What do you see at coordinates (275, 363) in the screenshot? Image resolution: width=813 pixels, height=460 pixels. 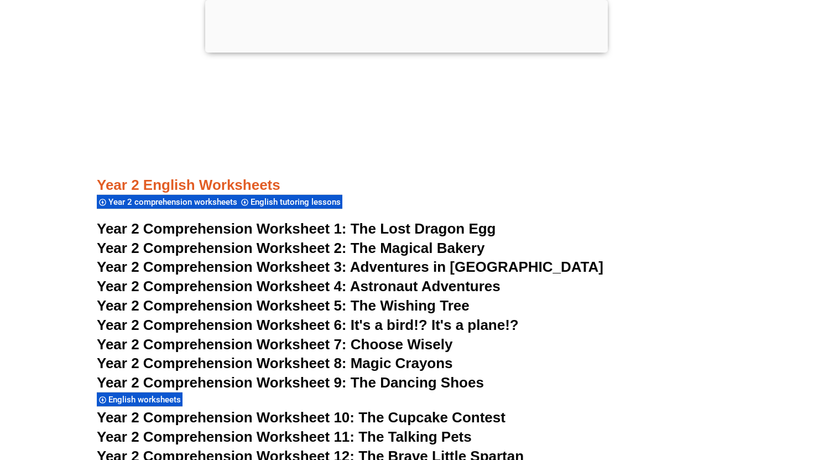 I see `a: Year 2 Comprehension Worksheet 8: Magic Crayons` at bounding box center [275, 363].